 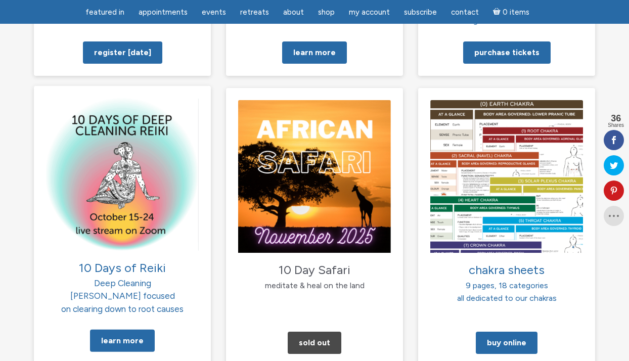 What do you see at coordinates (507, 20) in the screenshot?
I see `span: higher consciousness` at bounding box center [507, 20].